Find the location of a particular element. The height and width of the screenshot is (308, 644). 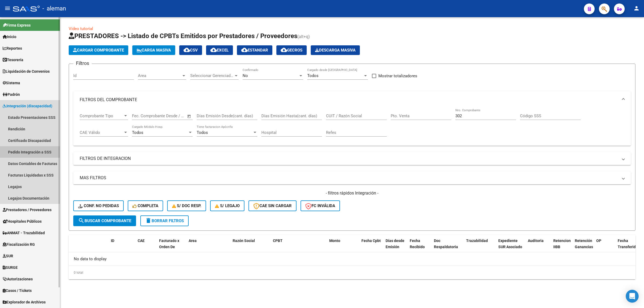

datatable-header-cell: Doc Respaldatoria is located at coordinates (448, 247).